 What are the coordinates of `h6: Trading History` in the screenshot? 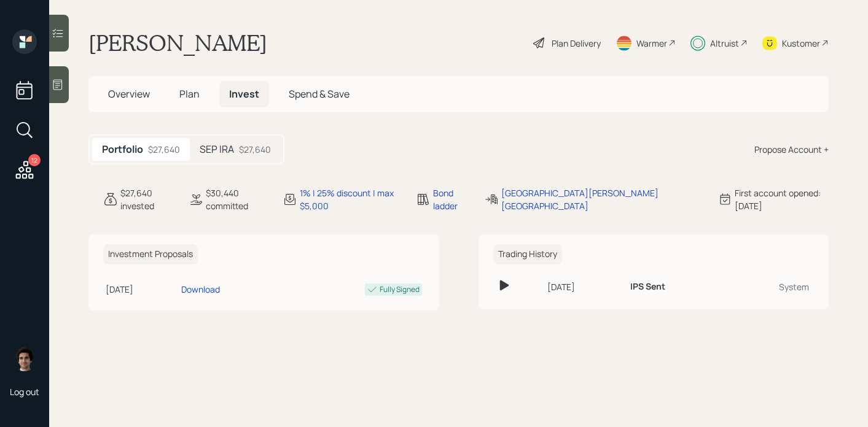 It's located at (527, 254).